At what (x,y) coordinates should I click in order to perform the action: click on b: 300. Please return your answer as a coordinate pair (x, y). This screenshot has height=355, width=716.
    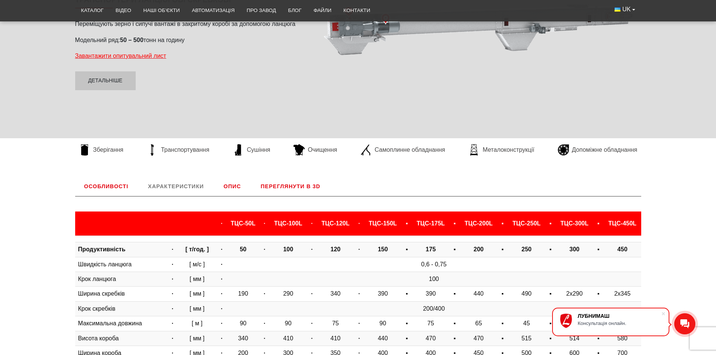
    Looking at the image, I should click on (575, 249).